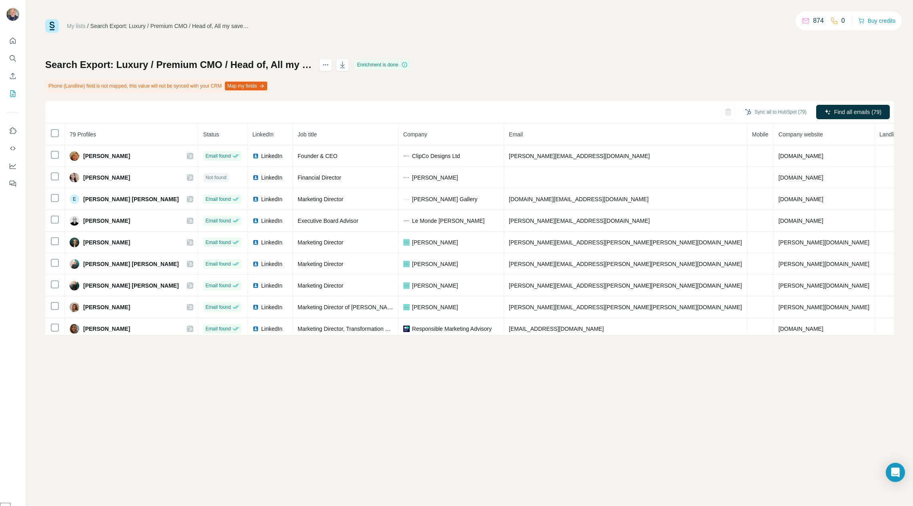 The image size is (913, 506). I want to click on span: Founder & CEO, so click(318, 156).